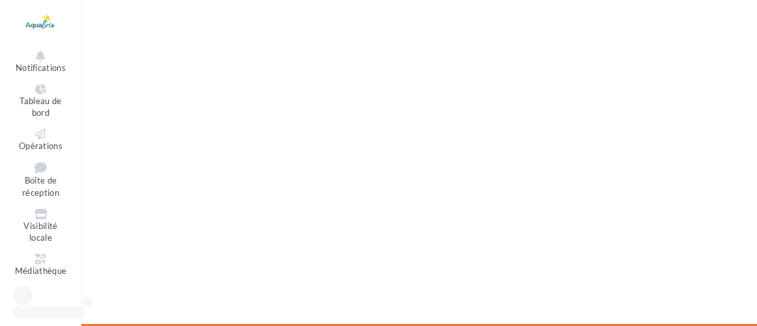 The image size is (757, 326). What do you see at coordinates (40, 180) in the screenshot?
I see `a: Boîte de réception` at bounding box center [40, 180].